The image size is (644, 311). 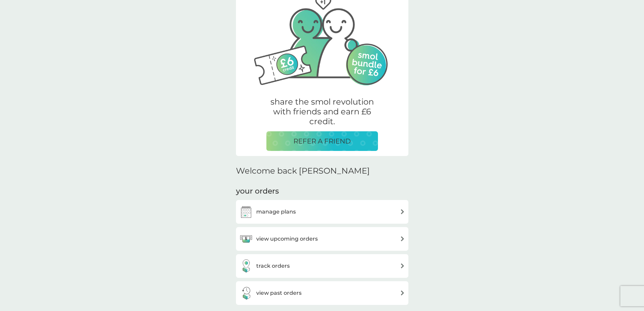 I want to click on p: REFER A FRIEND, so click(x=322, y=141).